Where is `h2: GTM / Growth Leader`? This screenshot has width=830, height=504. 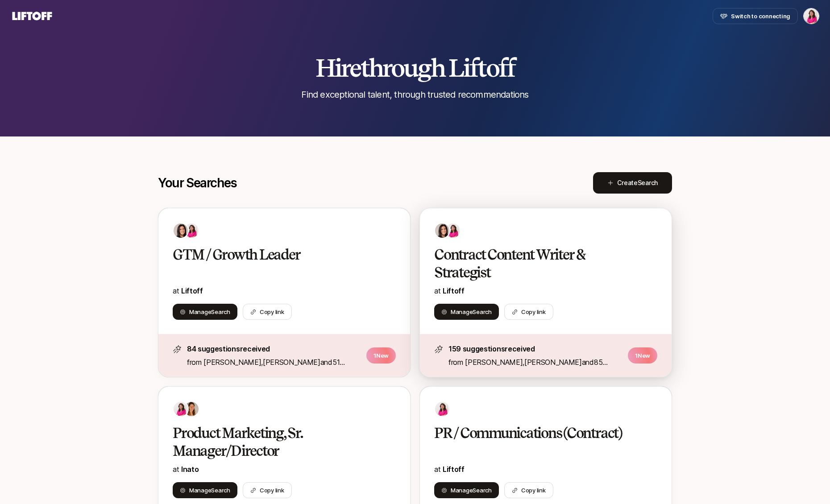
h2: GTM / Growth Leader is located at coordinates (275, 254).